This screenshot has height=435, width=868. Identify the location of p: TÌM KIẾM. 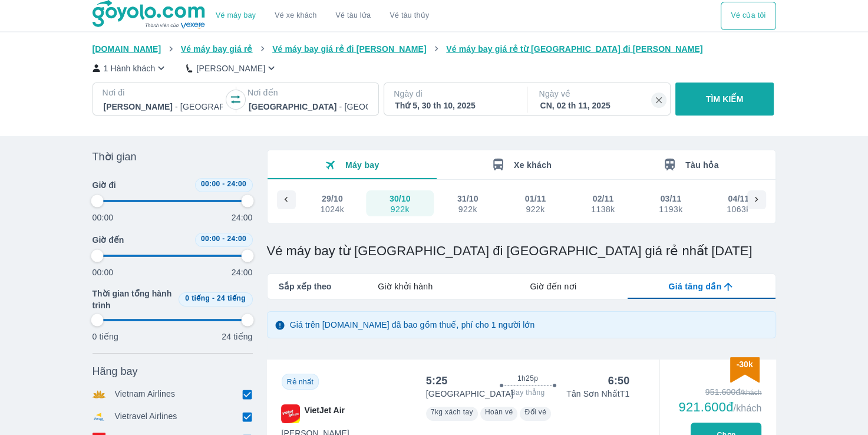
(725, 99).